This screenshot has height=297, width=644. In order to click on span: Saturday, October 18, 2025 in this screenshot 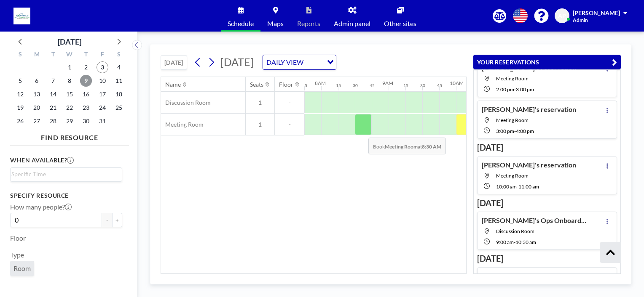, I will do `click(119, 94)`.